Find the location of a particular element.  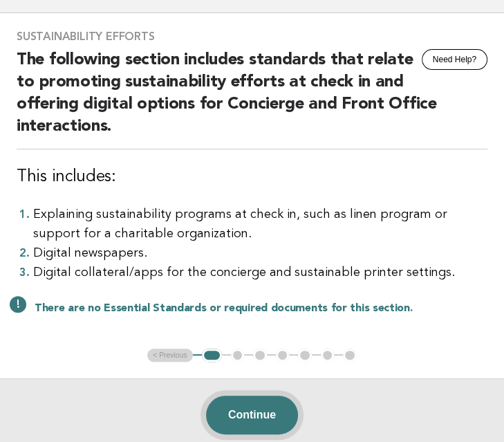

h3: There are no Essential Standards or required documents for this section. is located at coordinates (260, 308).